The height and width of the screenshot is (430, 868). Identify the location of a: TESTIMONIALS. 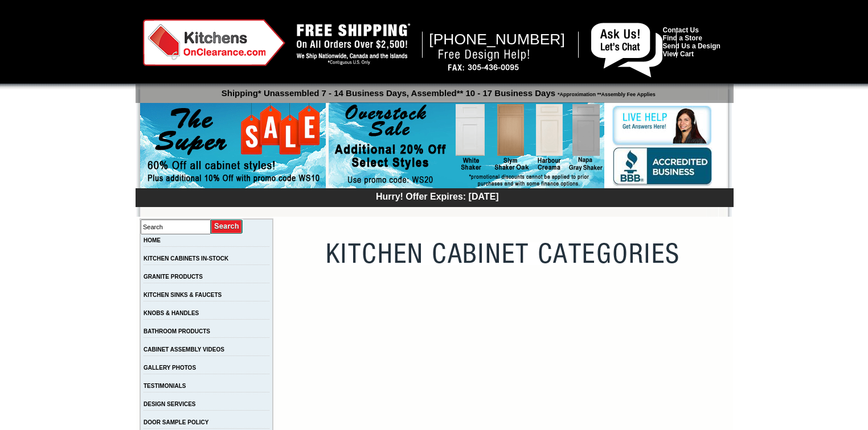
(164, 386).